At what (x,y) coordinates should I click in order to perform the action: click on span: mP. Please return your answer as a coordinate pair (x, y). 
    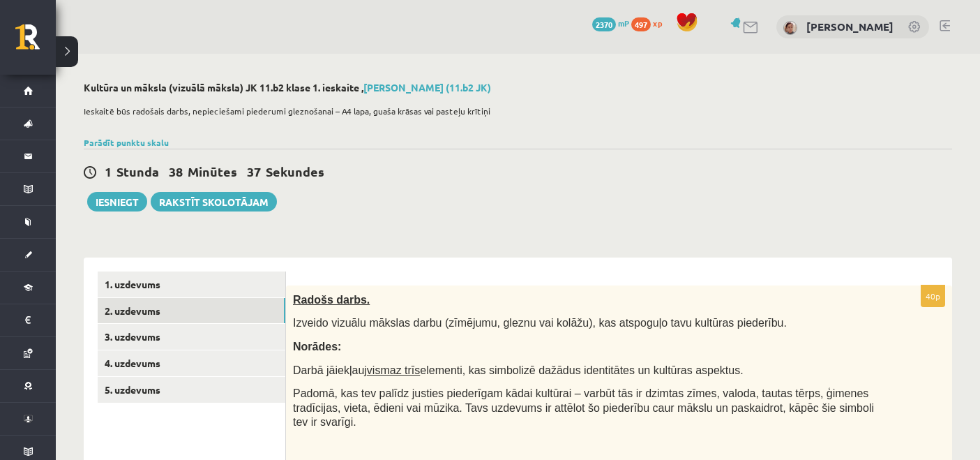
    Looking at the image, I should click on (624, 23).